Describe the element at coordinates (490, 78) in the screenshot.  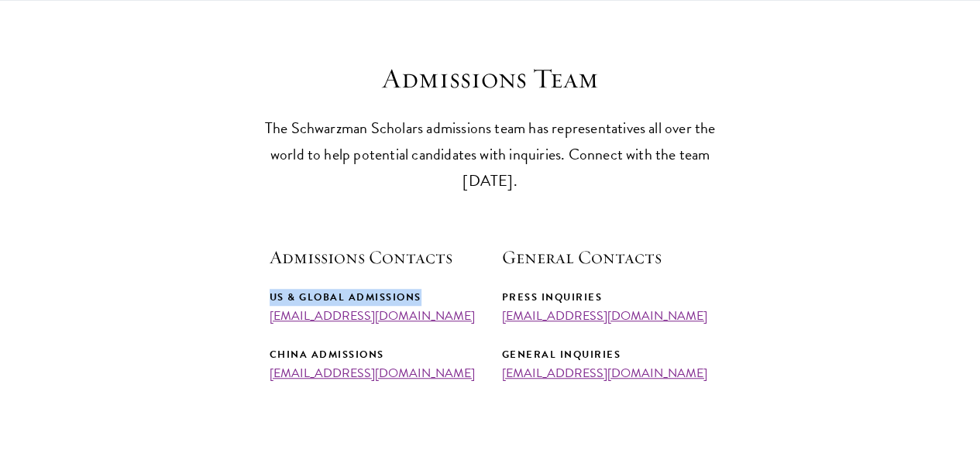
I see `h3: Admissions Team` at that location.